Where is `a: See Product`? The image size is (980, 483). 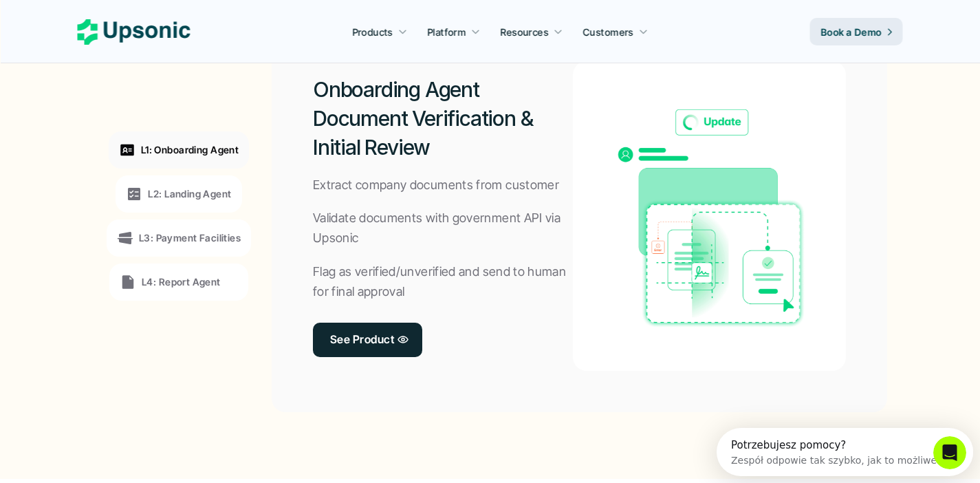
a: See Product is located at coordinates (367, 340).